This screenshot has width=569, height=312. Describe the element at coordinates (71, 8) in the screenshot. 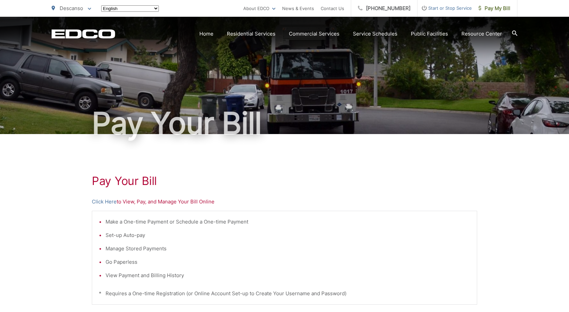

I see `span: Descanso` at that location.